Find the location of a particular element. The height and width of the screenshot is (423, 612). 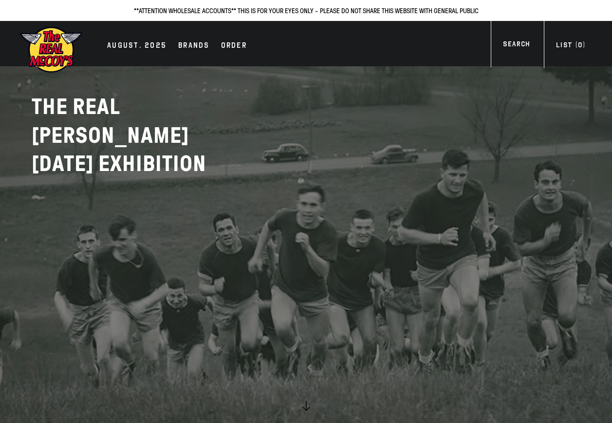

div: Order is located at coordinates (234, 46).